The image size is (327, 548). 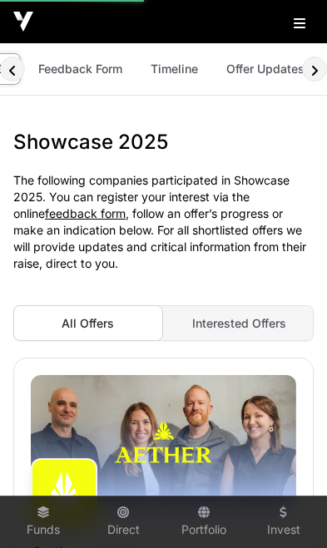 I want to click on img: Aether, so click(x=64, y=492).